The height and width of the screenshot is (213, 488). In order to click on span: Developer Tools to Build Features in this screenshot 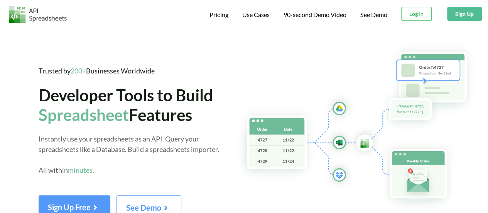, I will do `click(126, 105)`.